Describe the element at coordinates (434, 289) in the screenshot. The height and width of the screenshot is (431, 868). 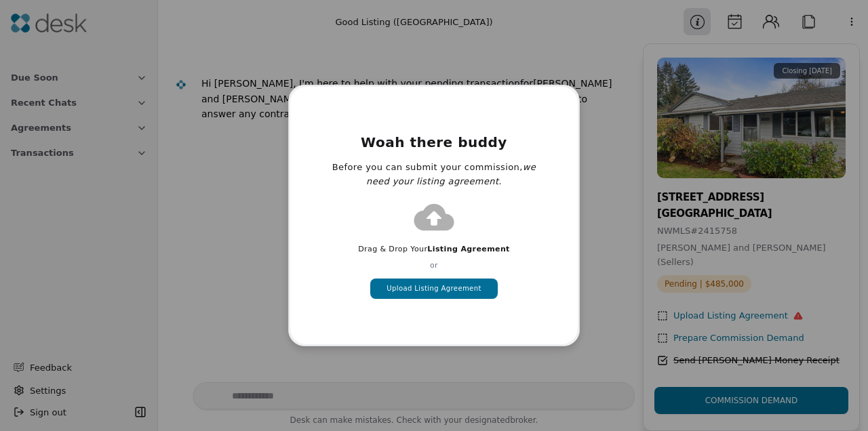
I see `button: Upload Listing Agreement` at that location.